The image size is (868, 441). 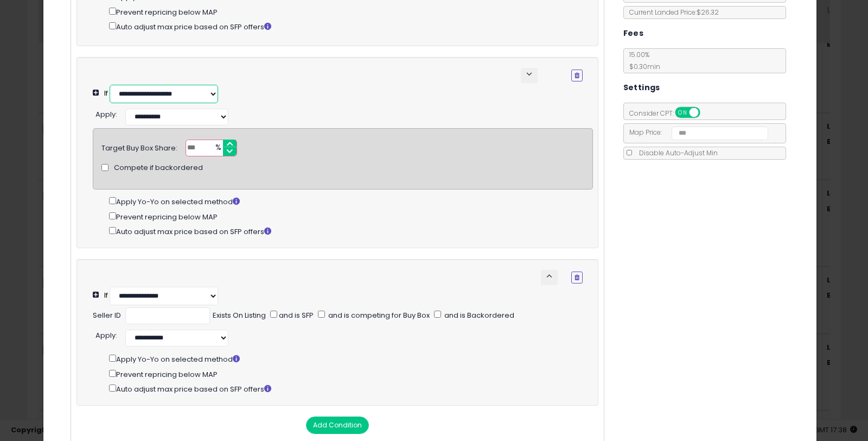 What do you see at coordinates (549, 276) in the screenshot?
I see `span: keyboard_arrow_up` at bounding box center [549, 276].